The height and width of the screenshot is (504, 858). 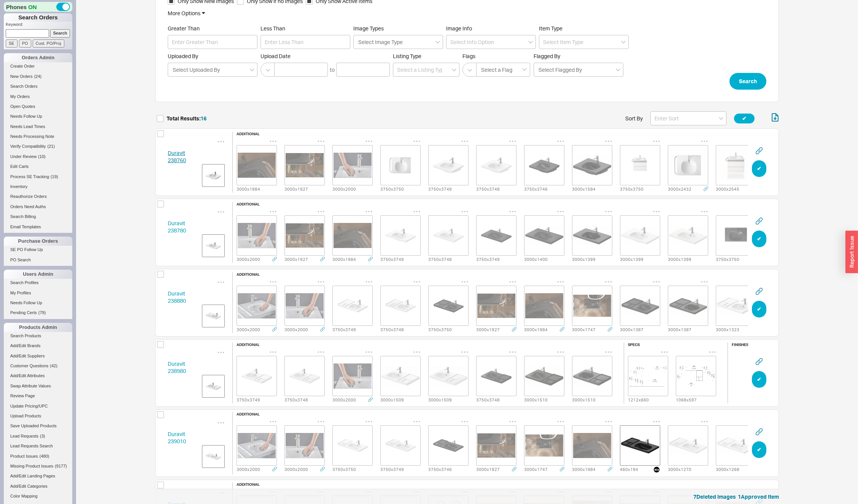 What do you see at coordinates (747, 81) in the screenshot?
I see `span: Search` at bounding box center [747, 81].